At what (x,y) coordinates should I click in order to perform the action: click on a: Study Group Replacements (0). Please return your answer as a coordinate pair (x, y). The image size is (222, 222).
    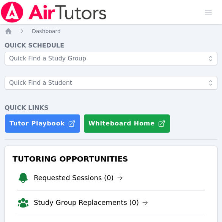
    Looking at the image, I should click on (91, 203).